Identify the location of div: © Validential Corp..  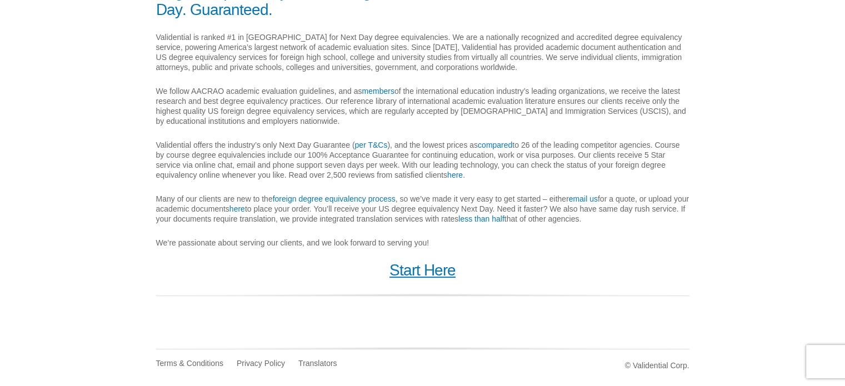
(556, 365).